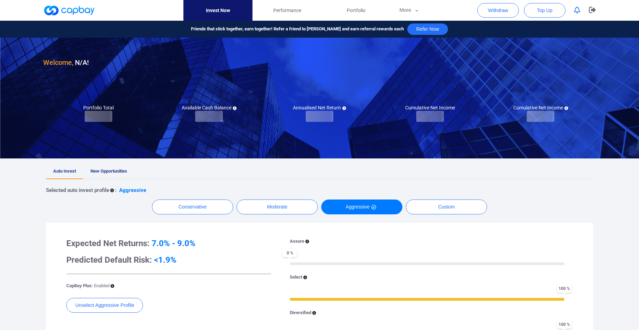 Image resolution: width=639 pixels, height=330 pixels. What do you see at coordinates (290, 253) in the screenshot?
I see `span: 0 %` at bounding box center [290, 253].